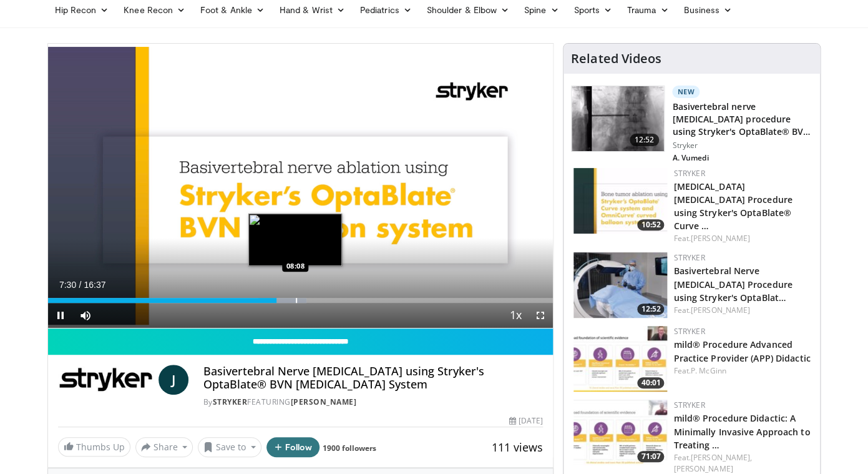  What do you see at coordinates (61, 315) in the screenshot?
I see `button: Pause` at bounding box center [61, 315].